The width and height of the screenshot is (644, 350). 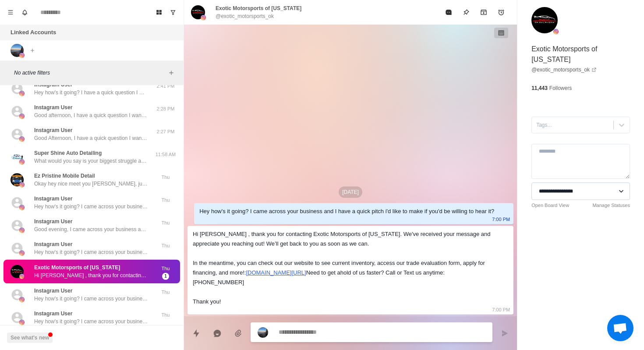 What do you see at coordinates (30, 338) in the screenshot?
I see `button: See what's new` at bounding box center [30, 338].